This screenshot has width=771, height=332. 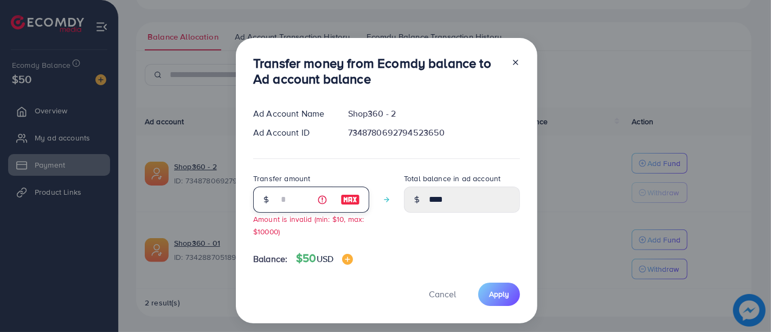 I want to click on button: Apply, so click(x=499, y=294).